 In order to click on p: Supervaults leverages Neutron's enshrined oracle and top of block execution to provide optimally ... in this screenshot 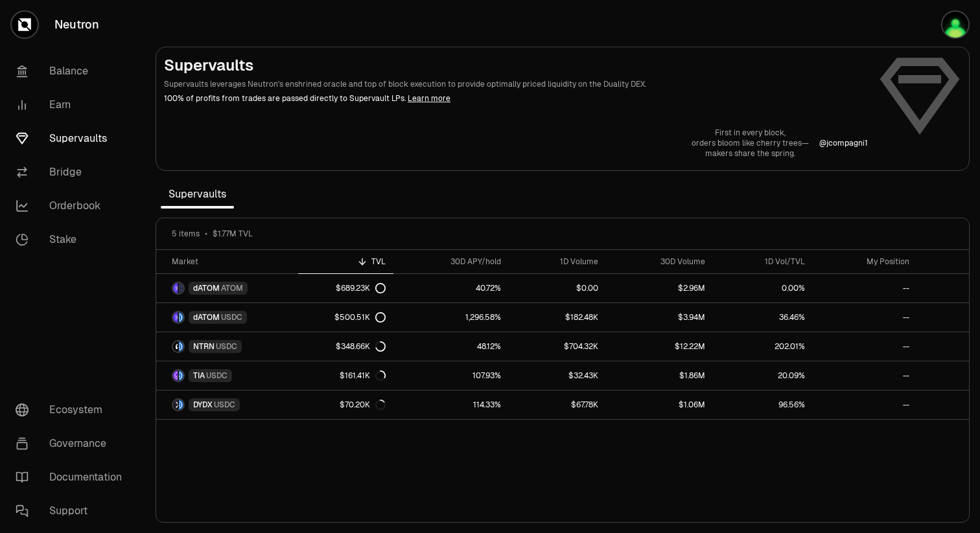, I will do `click(516, 84)`.